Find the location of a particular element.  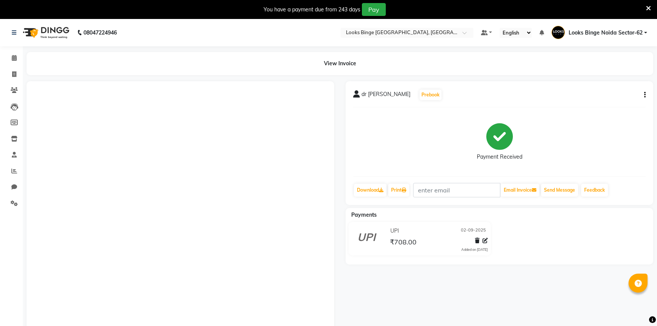

span: 02-09-2025 is located at coordinates (474, 231).